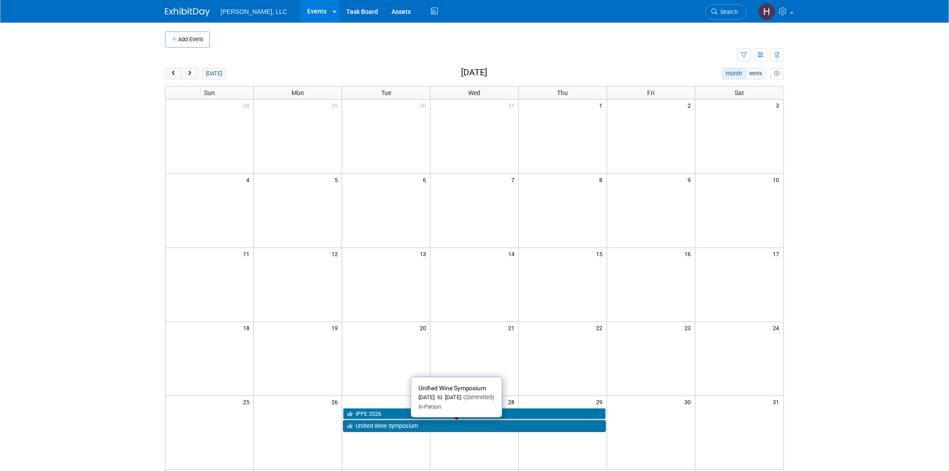 Image resolution: width=949 pixels, height=471 pixels. Describe the element at coordinates (777, 74) in the screenshot. I see `i: Personalize Calendar` at that location.